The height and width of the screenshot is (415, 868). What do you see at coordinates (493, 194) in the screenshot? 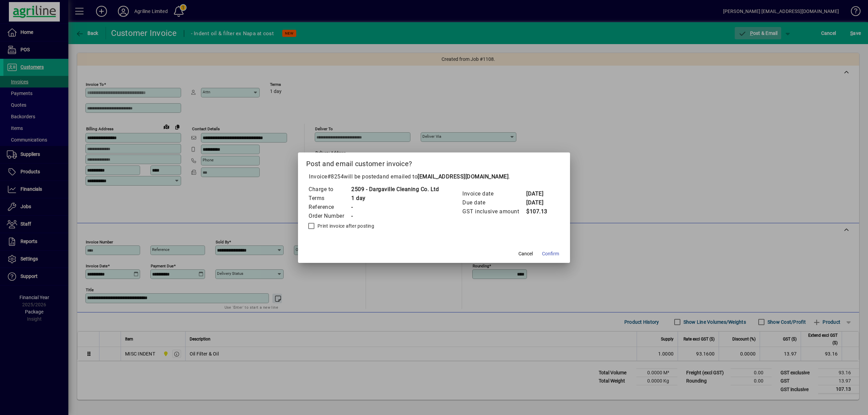
I see `td: Invoice date` at bounding box center [493, 194].